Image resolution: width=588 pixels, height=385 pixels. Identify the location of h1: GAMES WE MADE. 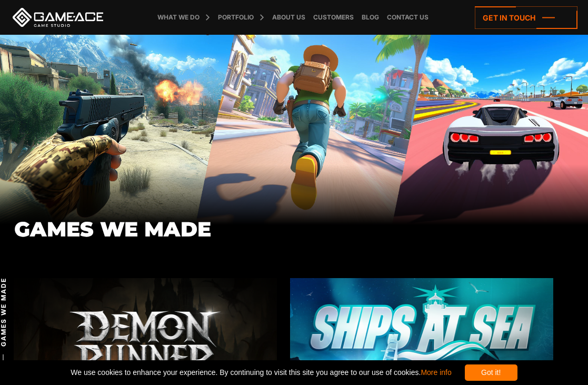
(294, 229).